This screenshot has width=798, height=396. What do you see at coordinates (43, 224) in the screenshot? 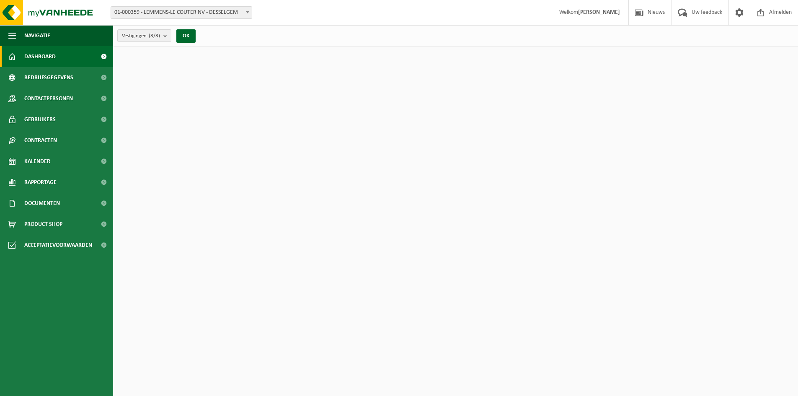
I see `span: Product Shop` at bounding box center [43, 224].